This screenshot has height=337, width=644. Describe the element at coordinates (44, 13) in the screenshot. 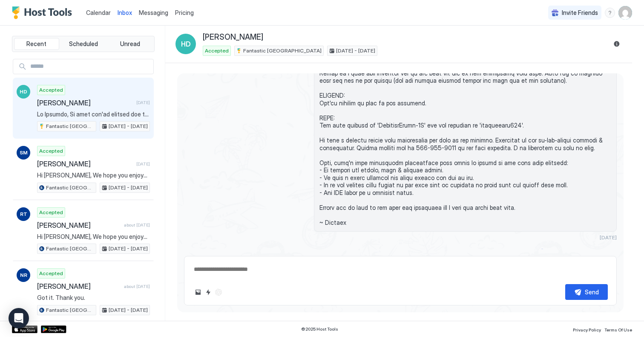

I see `a: Host Tools Logo` at that location.